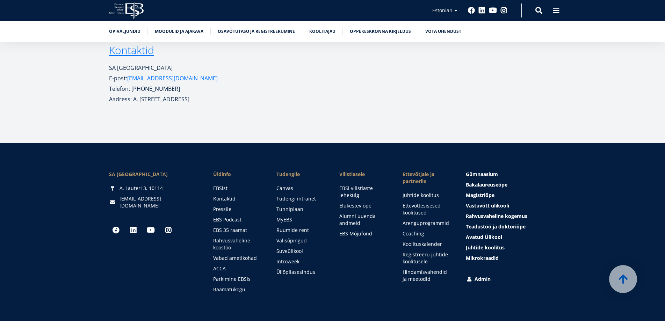 The image size is (665, 321). What do you see at coordinates (238, 220) in the screenshot?
I see `a: EBS Podcast` at bounding box center [238, 220].